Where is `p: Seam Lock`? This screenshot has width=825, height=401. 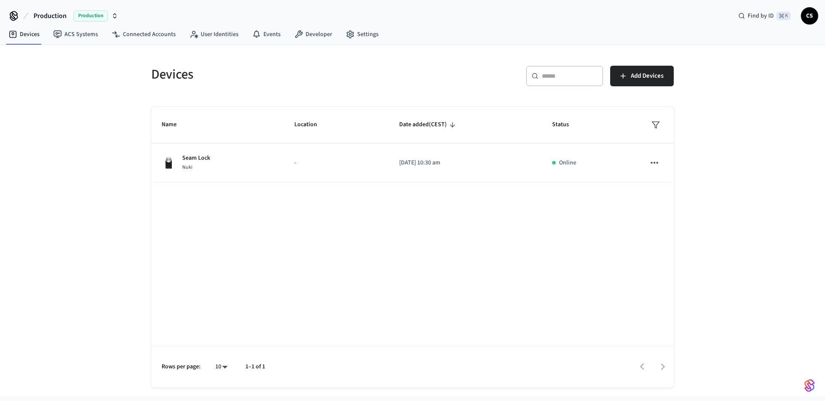
p: Seam Lock is located at coordinates (196, 158).